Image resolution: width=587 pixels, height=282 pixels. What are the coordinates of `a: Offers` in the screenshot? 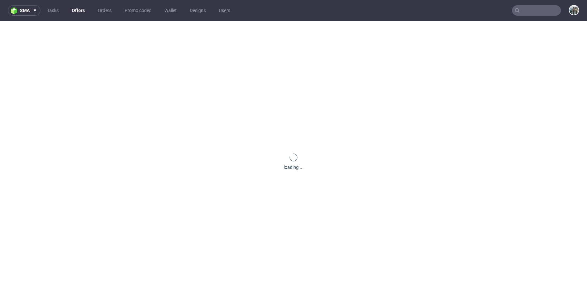 It's located at (78, 10).